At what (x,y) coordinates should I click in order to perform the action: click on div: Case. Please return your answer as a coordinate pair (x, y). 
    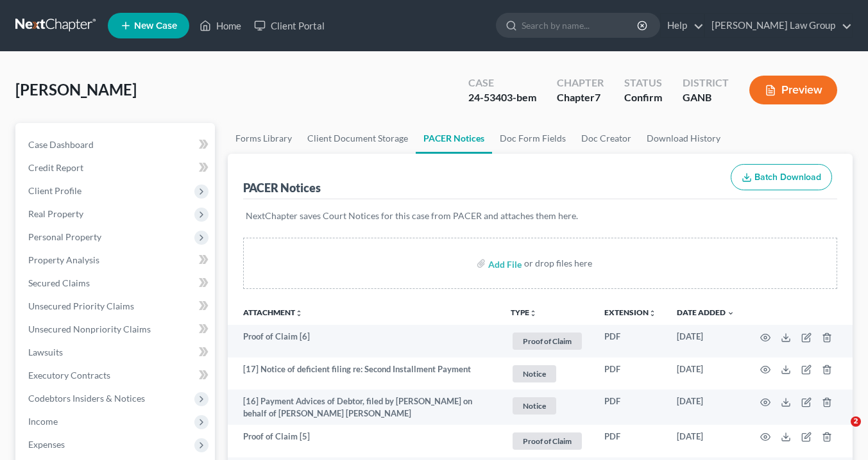
    Looking at the image, I should click on (502, 83).